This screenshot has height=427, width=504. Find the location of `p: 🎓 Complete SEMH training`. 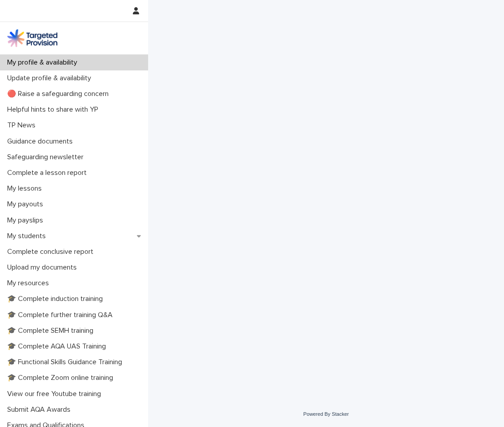

p: 🎓 Complete SEMH training is located at coordinates (52, 331).